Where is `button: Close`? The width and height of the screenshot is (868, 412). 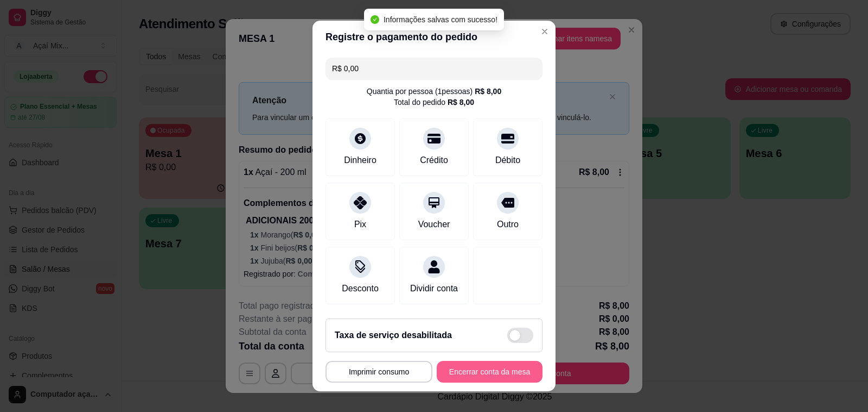
button: Close is located at coordinates (545, 31).